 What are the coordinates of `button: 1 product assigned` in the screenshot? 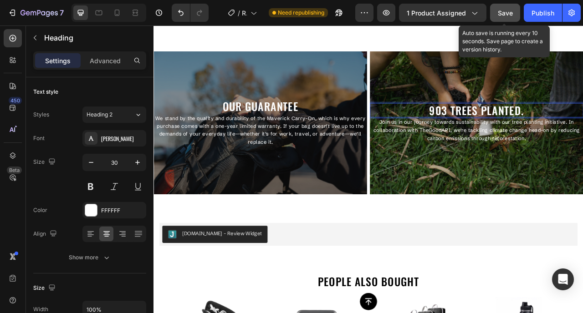 It's located at (442, 13).